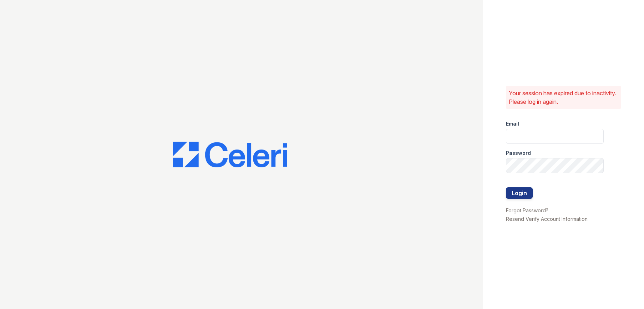 This screenshot has width=644, height=309. What do you see at coordinates (563, 98) in the screenshot?
I see `p: Your session has expired due to inactivity. Please log in again.` at bounding box center [563, 98].